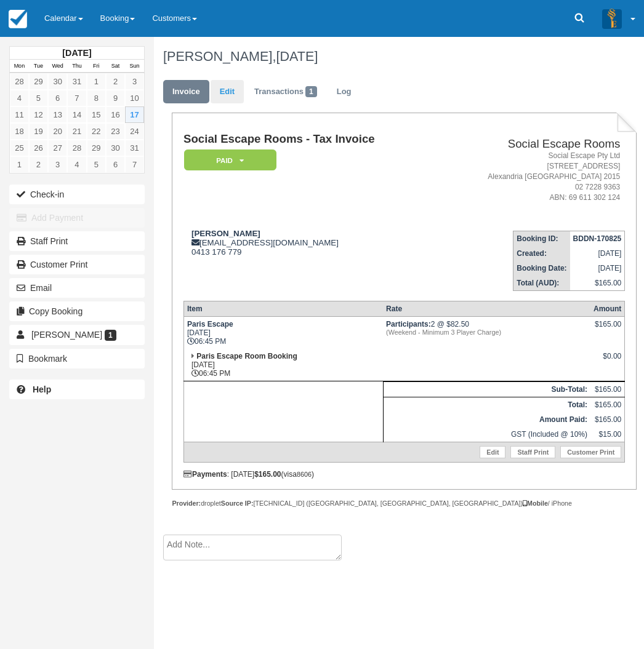 The image size is (644, 649). I want to click on a: 25, so click(19, 148).